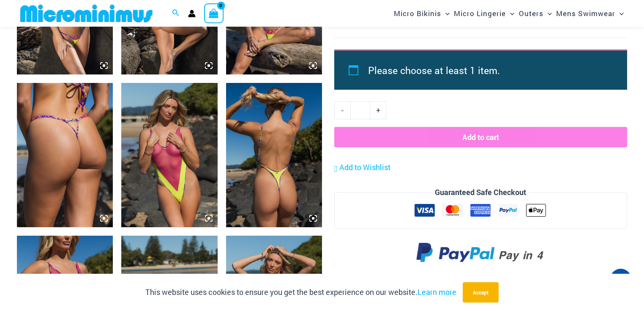 The width and height of the screenshot is (644, 311). I want to click on span: Outers, so click(531, 13).